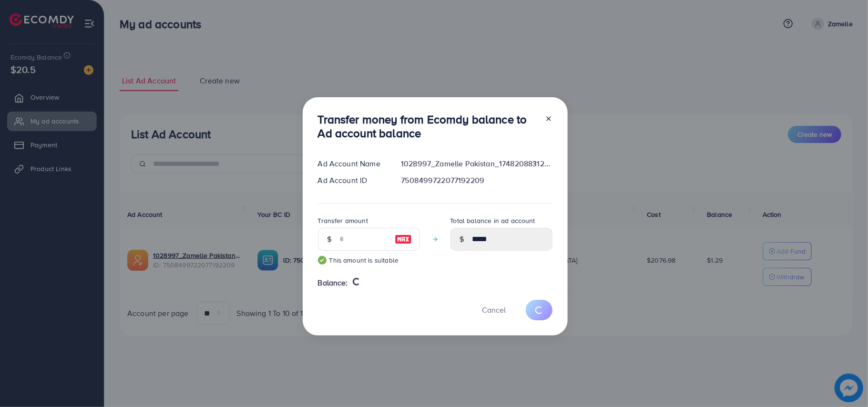 The image size is (868, 407). What do you see at coordinates (427, 126) in the screenshot?
I see `h3: Transfer money from Ecomdy balance to Ad account balance` at bounding box center [427, 126].